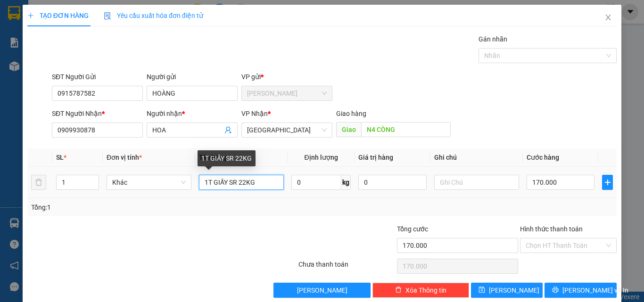 This screenshot has width=644, height=302. What do you see at coordinates (608, 18) in the screenshot?
I see `button: Close` at bounding box center [608, 18].